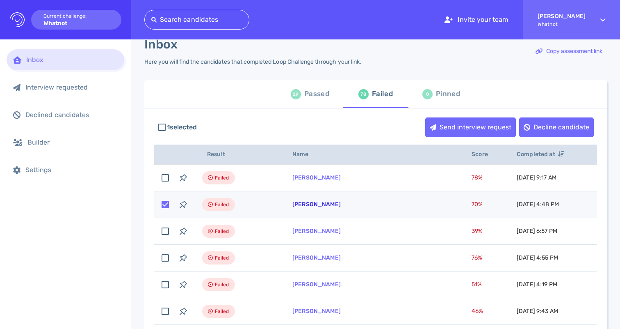  Describe the element at coordinates (471, 127) in the screenshot. I see `button: Send interview request` at that location.